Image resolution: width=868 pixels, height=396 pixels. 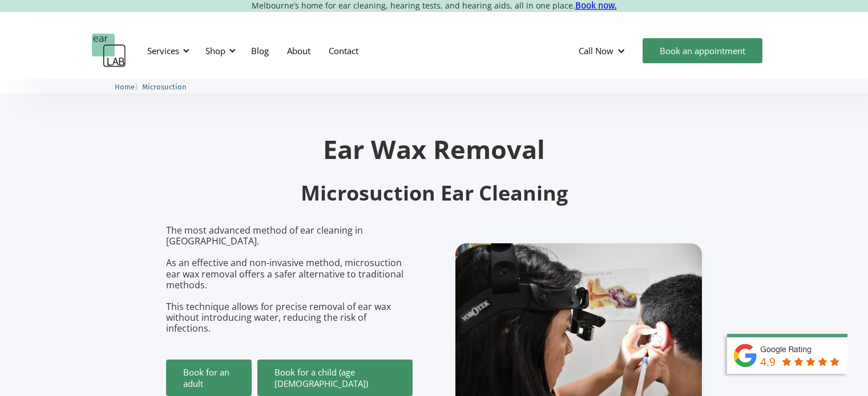 What do you see at coordinates (124, 86) in the screenshot?
I see `a: Home` at bounding box center [124, 86].